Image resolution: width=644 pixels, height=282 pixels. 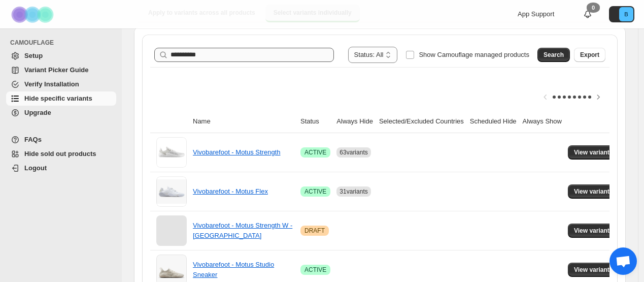 I want to click on span: Upgrade, so click(x=38, y=112).